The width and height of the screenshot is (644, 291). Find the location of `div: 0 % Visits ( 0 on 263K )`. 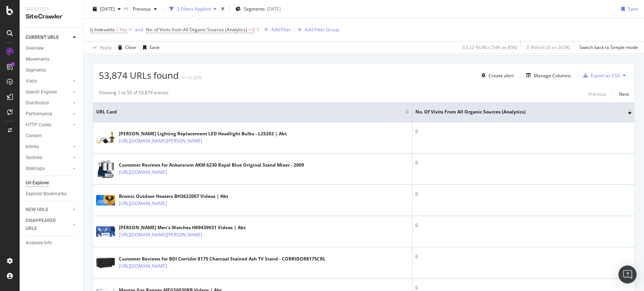

div: 0 % Visits ( 0 on 263K ) is located at coordinates (548, 47).